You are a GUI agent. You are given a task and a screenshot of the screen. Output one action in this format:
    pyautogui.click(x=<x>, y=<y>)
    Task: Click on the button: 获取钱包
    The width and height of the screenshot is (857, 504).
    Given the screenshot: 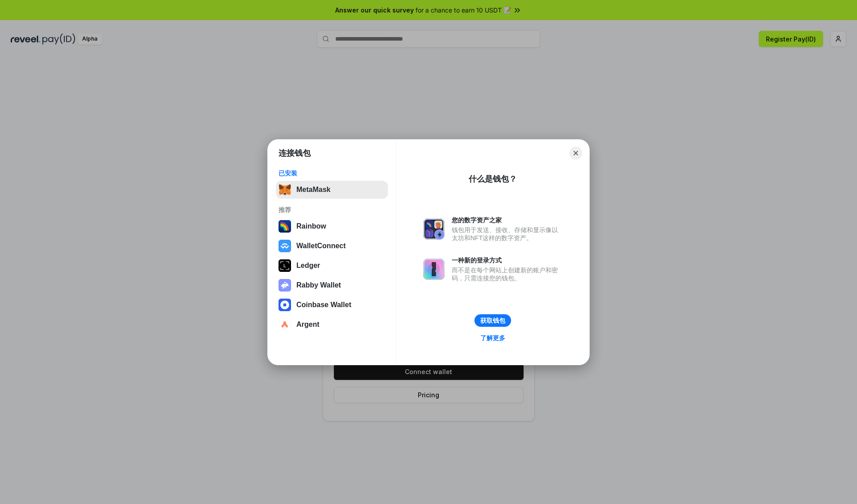 What is the action you would take?
    pyautogui.click(x=493, y=320)
    